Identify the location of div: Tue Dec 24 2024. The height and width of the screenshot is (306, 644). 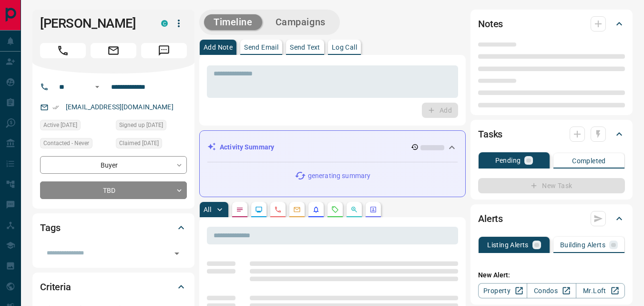
(151, 127).